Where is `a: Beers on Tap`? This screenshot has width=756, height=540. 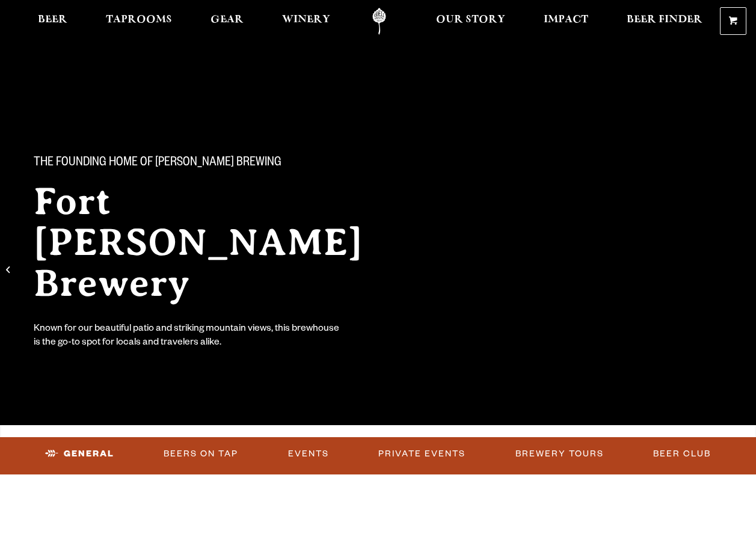
a: Beers on Tap is located at coordinates (201, 454).